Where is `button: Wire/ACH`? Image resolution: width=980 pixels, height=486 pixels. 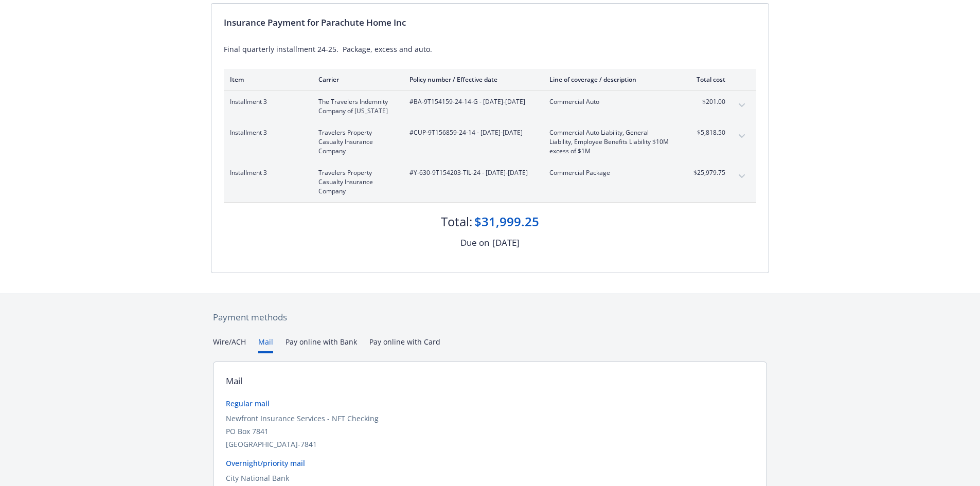 button: Wire/ACH is located at coordinates (230, 345).